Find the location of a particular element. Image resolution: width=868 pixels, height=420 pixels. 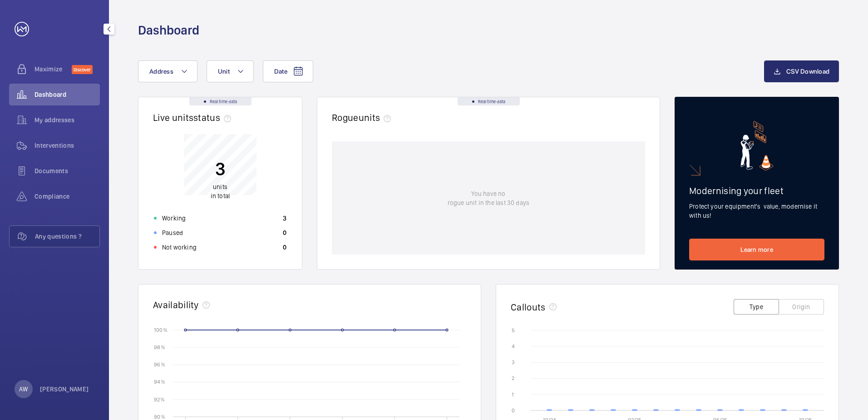

button: Date is located at coordinates (288, 71).